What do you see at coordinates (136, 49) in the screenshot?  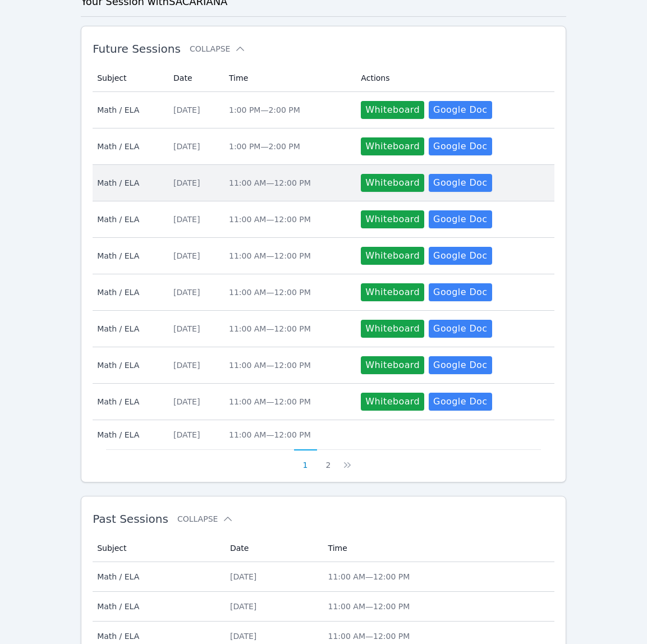 I see `span: Future Sessions` at bounding box center [136, 49].